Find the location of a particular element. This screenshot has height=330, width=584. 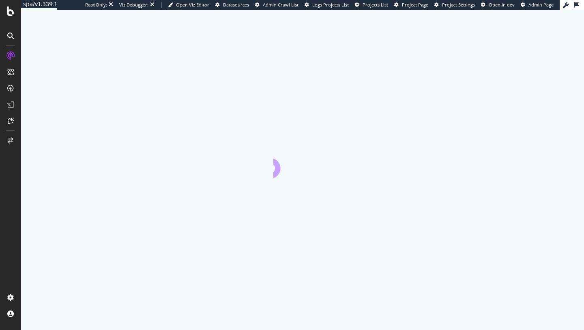

a: Open in dev is located at coordinates (498, 5).